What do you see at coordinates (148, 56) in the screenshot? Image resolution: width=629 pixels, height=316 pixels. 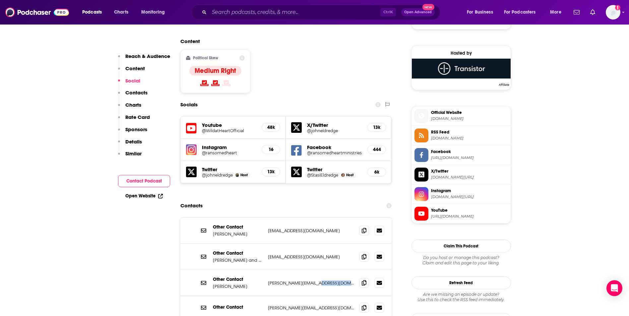 I see `p: Reach & Audience` at bounding box center [148, 56].